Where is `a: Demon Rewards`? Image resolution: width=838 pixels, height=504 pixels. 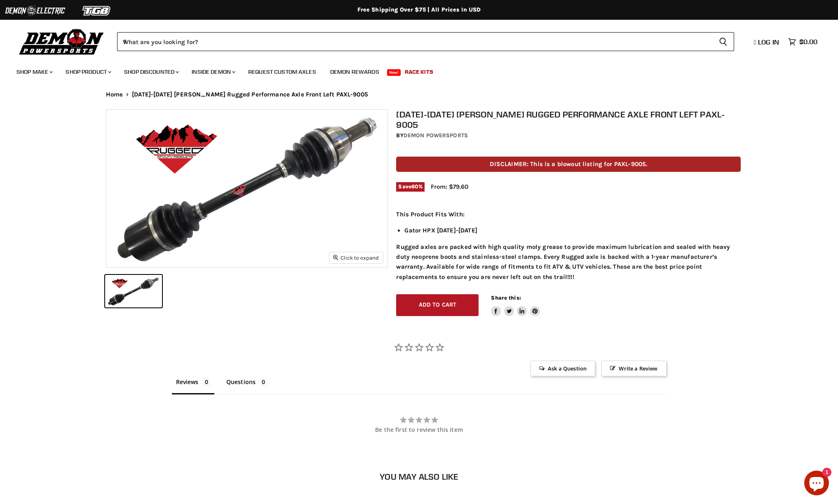 a: Demon Rewards is located at coordinates (354, 71).